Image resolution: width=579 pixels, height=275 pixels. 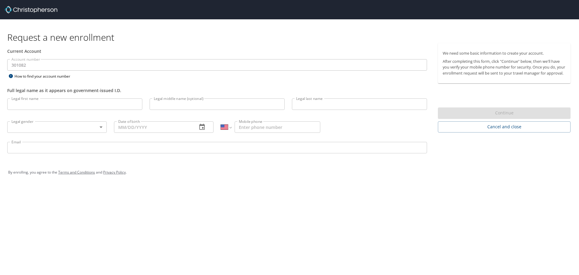 I want to click on div: Full legal name as it appears on government-issued I.D., so click(x=217, y=90).